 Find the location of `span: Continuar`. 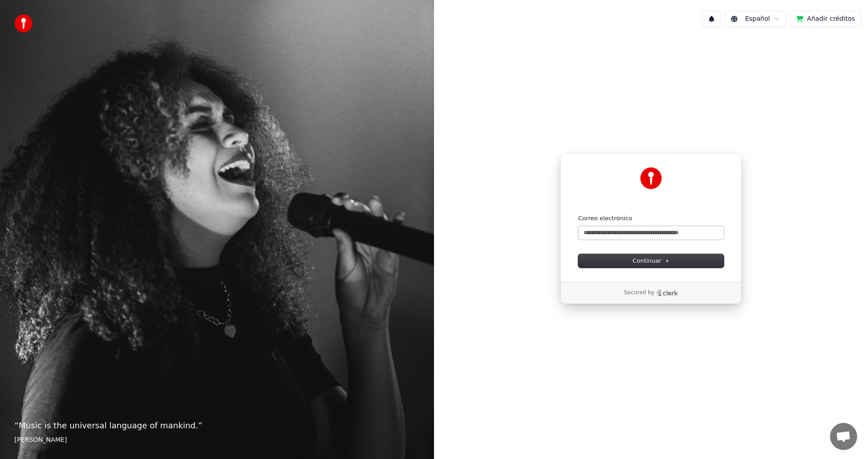

span: Continuar is located at coordinates (651, 261).